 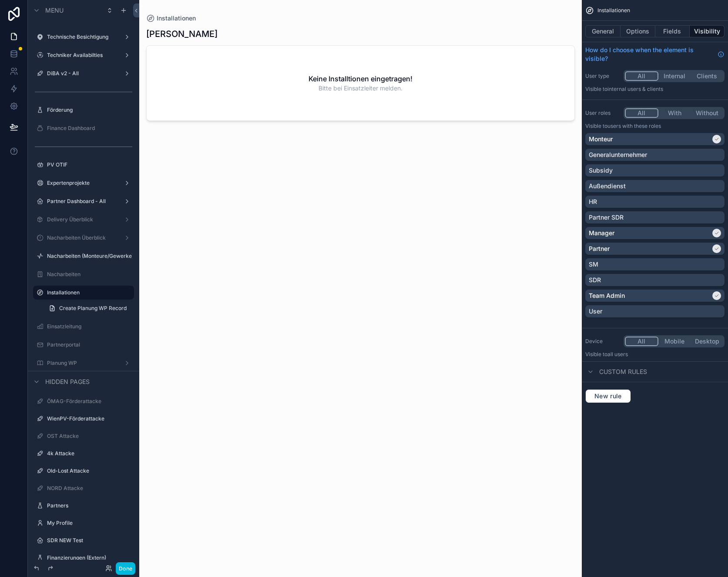 What do you see at coordinates (82, 219) in the screenshot?
I see `a: Delivery Überblick` at bounding box center [82, 219].